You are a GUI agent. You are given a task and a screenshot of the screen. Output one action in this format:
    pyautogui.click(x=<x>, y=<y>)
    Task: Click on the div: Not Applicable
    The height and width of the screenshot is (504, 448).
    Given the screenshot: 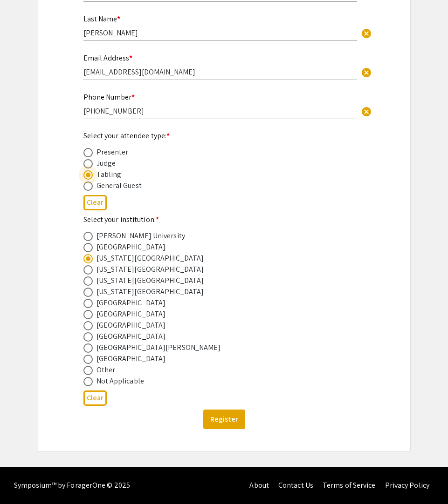 What is the action you would take?
    pyautogui.click(x=120, y=381)
    